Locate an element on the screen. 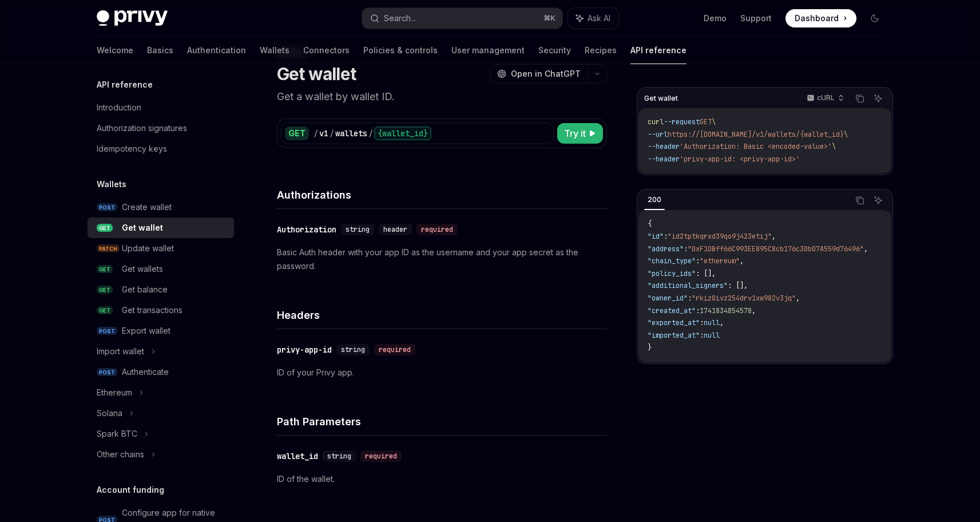  span: Open in ChatGPT is located at coordinates (546, 73).